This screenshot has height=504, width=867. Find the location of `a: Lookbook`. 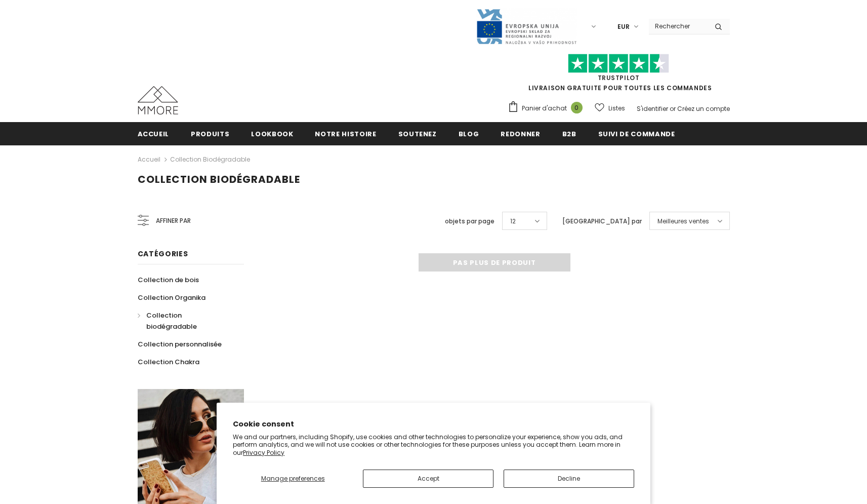

a: Lookbook is located at coordinates (272, 133).